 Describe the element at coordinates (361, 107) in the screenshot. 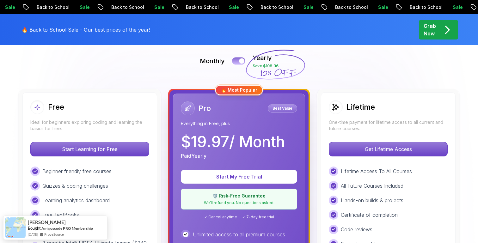

I see `h2: Lifetime` at that location.